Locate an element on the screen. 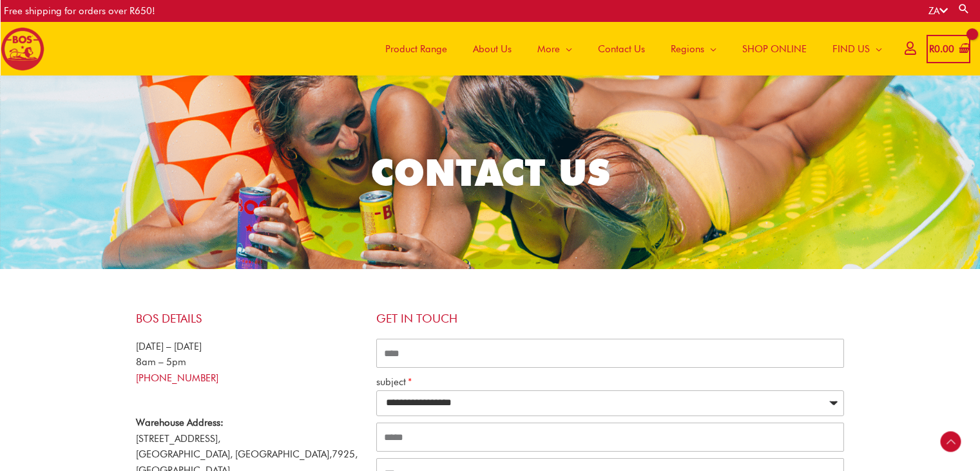 The width and height of the screenshot is (980, 471). a: View Shopping Cart, empty is located at coordinates (949, 49).